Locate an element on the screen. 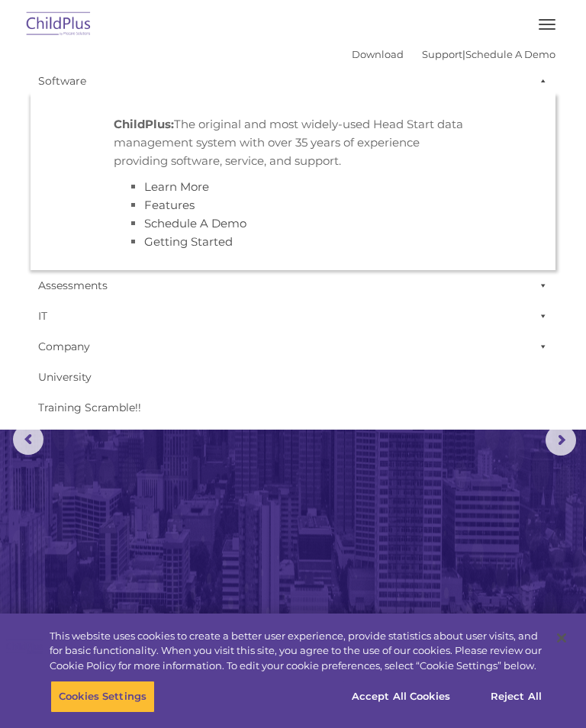  div: This website uses cookies to create a better user experience, provide statistics about user visit... is located at coordinates (296, 651).